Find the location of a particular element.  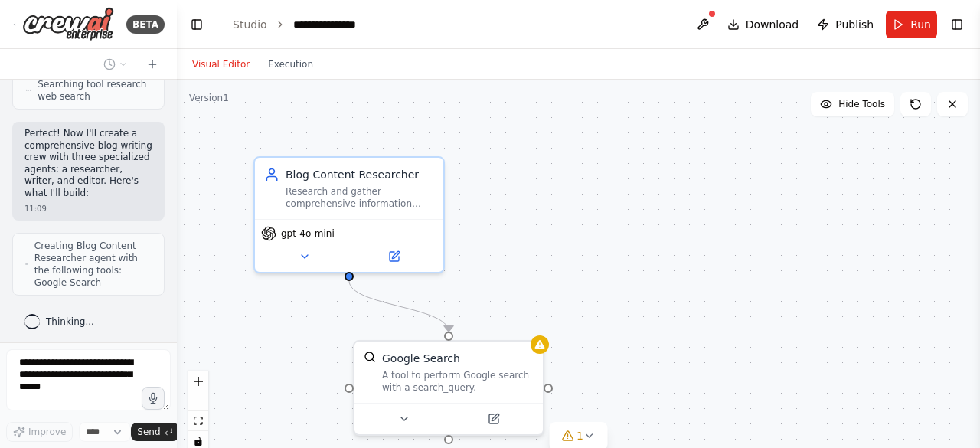

div: Google Search is located at coordinates (421, 358).